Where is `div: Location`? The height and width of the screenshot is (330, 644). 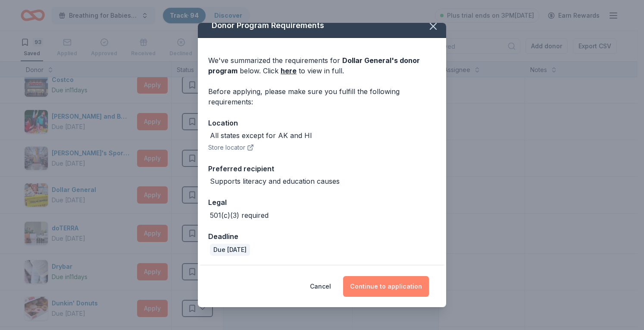
div: Location is located at coordinates (322, 123).